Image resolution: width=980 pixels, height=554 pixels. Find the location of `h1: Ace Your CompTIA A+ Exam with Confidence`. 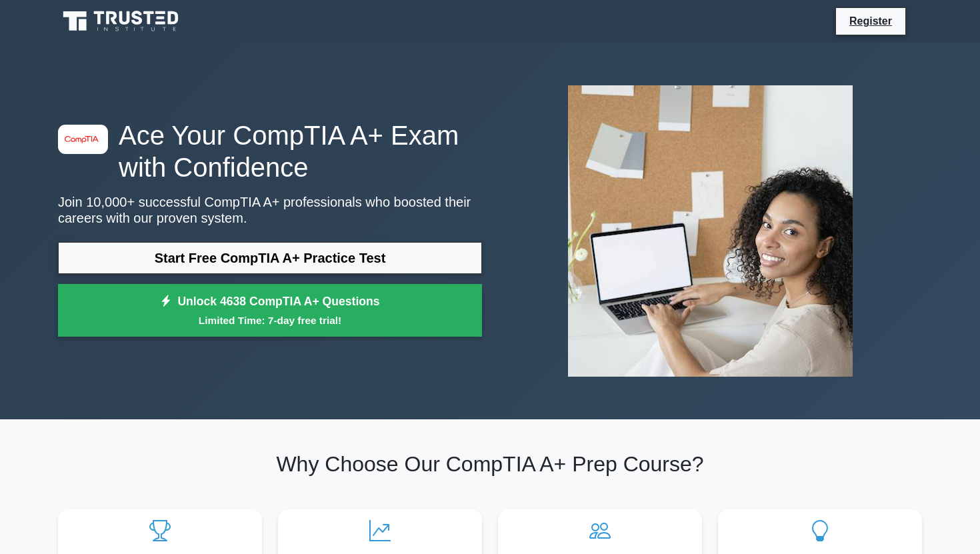

h1: Ace Your CompTIA A+ Exam with Confidence is located at coordinates (270, 152).